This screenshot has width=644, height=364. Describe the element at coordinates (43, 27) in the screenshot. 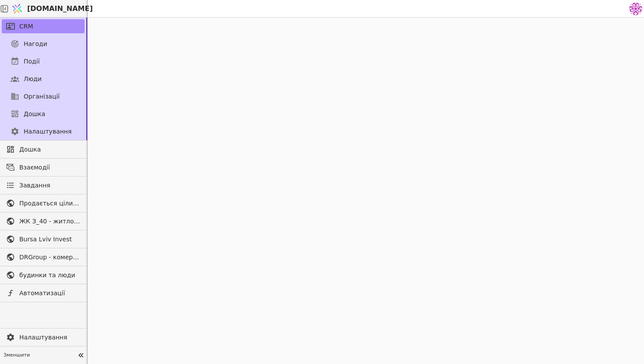

I see `a: CRM` at that location.